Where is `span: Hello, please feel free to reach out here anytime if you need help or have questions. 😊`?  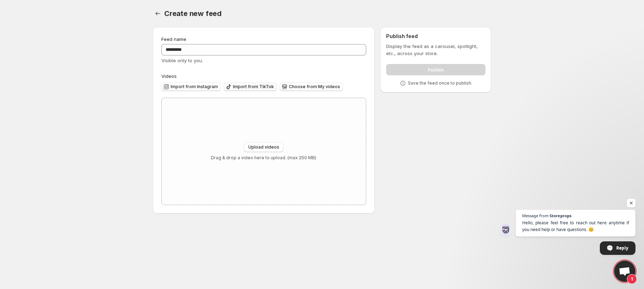 span: Hello, please feel free to reach out here anytime if you need help or have questions. 😊 is located at coordinates (575, 226).